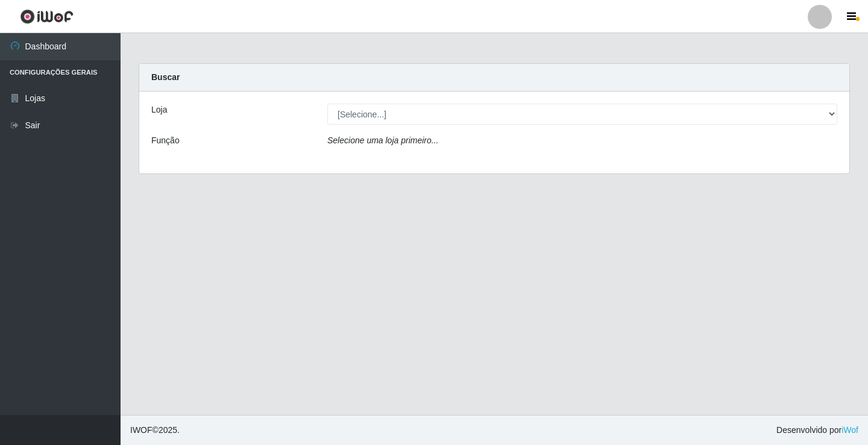 The width and height of the screenshot is (868, 445). What do you see at coordinates (141, 430) in the screenshot?
I see `span: IWOF` at bounding box center [141, 430].